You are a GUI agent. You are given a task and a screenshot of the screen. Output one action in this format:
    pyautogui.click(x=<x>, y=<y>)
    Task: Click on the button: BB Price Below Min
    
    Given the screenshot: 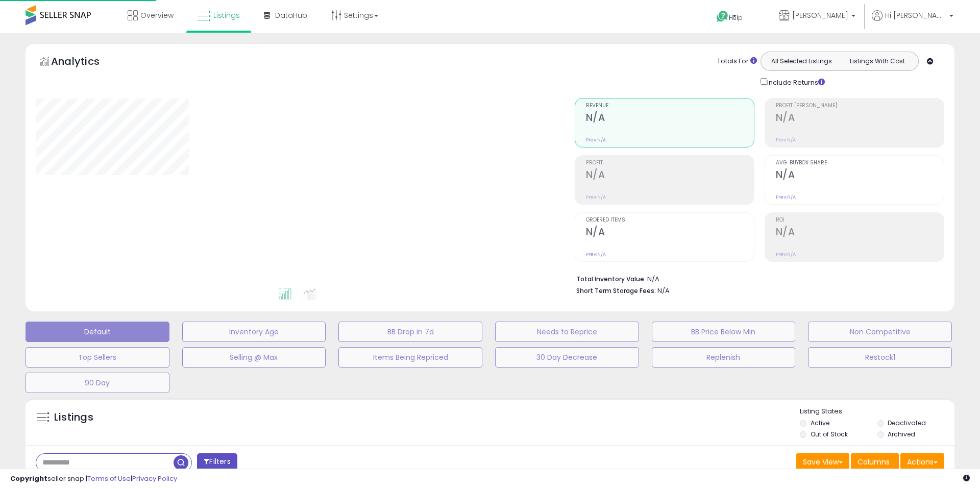 What is the action you would take?
    pyautogui.click(x=724, y=332)
    